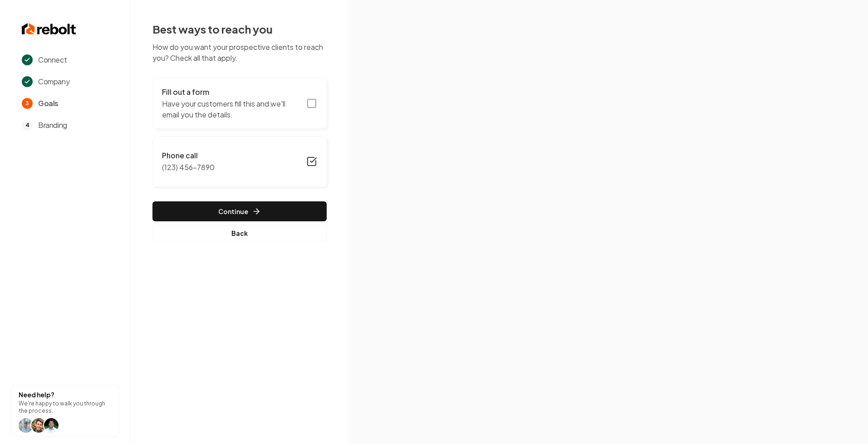 The image size is (868, 444). Describe the element at coordinates (232, 109) in the screenshot. I see `p: Have your customers fill this and we'll email you the details.` at that location.